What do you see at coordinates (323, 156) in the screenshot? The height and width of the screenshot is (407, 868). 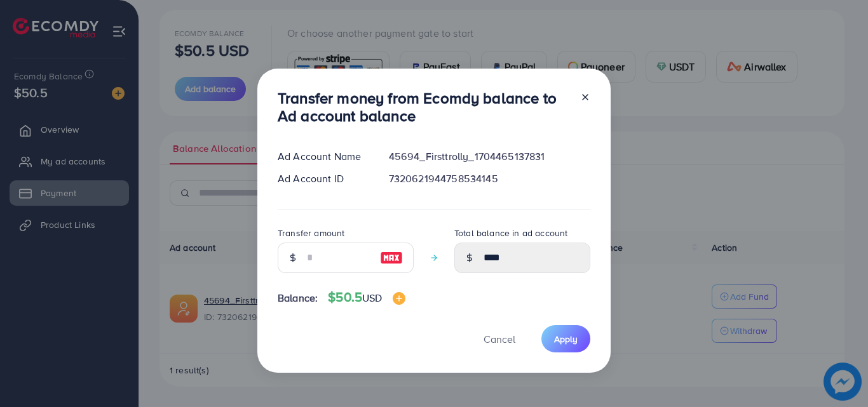 I see `div: Ad Account Name` at bounding box center [323, 156].